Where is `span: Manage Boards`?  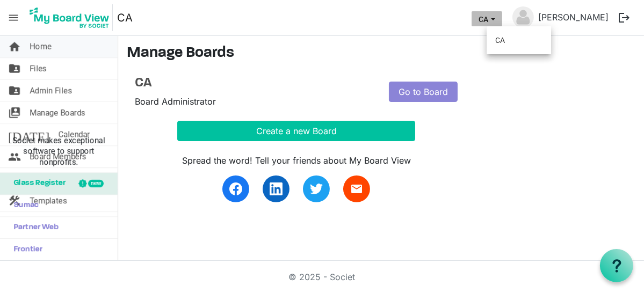
span: Manage Boards is located at coordinates (57, 113).